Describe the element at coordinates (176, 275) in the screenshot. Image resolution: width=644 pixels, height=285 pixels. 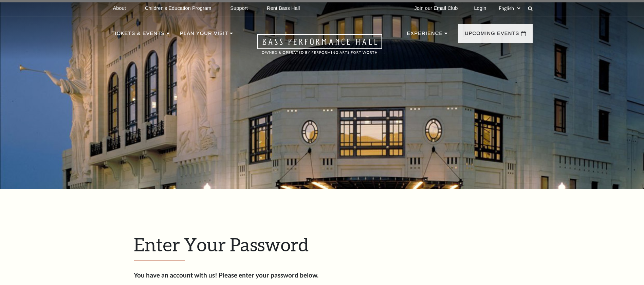
I see `strong: You have an account with us!` at that location.